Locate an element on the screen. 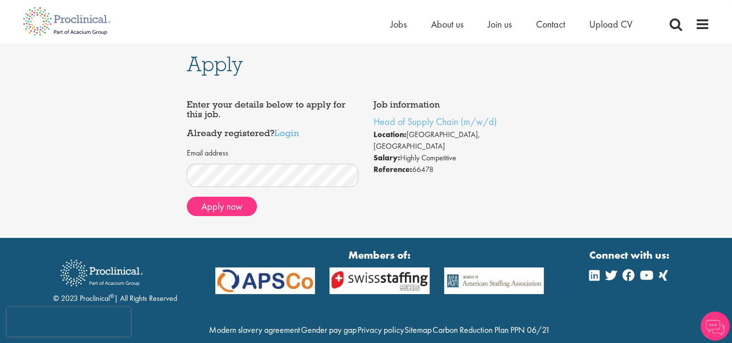  li: 66478 is located at coordinates (460, 169).